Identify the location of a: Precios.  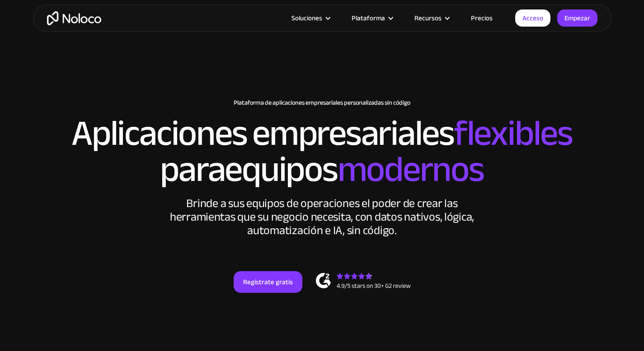
(481, 18).